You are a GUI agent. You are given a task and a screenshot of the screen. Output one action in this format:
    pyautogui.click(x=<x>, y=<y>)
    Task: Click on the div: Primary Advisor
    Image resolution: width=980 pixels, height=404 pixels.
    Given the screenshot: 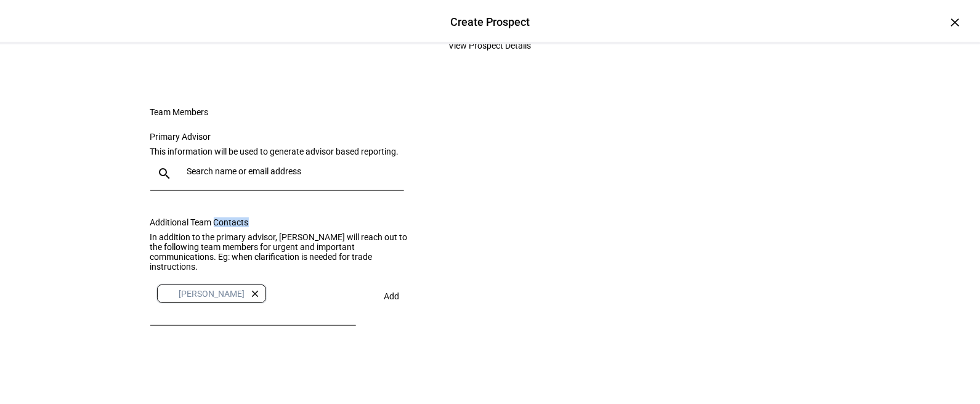 What is the action you would take?
    pyautogui.click(x=284, y=137)
    